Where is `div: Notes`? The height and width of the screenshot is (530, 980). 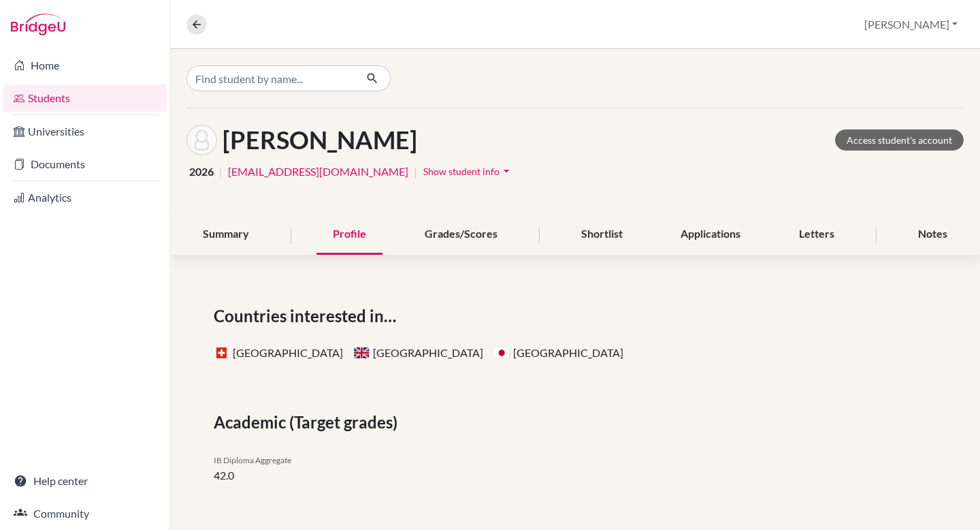
div: Notes is located at coordinates (933, 235).